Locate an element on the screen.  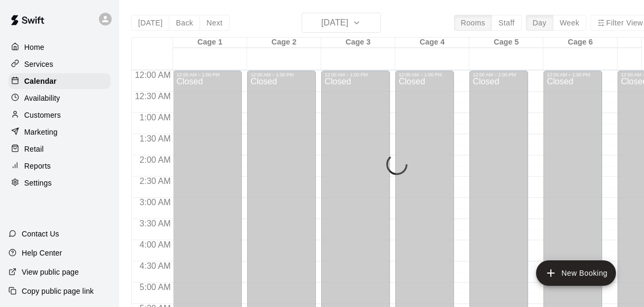
div: Calendar is located at coordinates (59, 81).